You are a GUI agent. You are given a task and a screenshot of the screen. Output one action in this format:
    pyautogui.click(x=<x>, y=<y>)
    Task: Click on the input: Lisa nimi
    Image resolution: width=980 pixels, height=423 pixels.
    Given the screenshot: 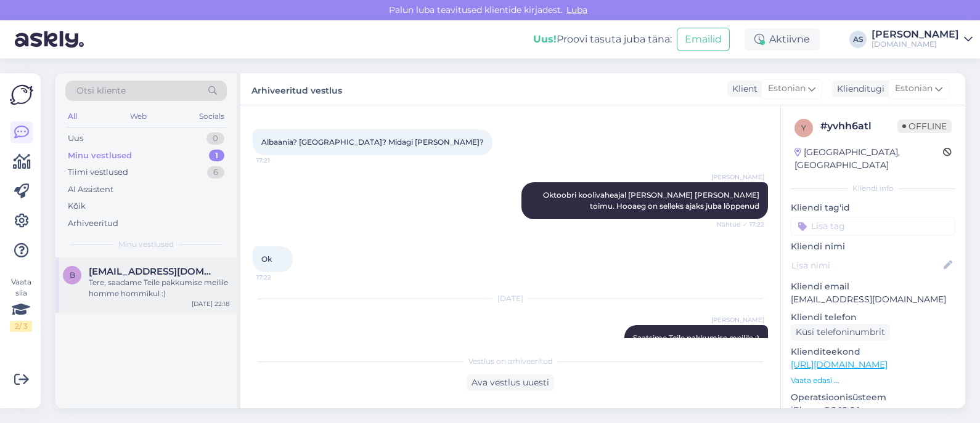 What is the action you would take?
    pyautogui.click(x=866, y=265)
    